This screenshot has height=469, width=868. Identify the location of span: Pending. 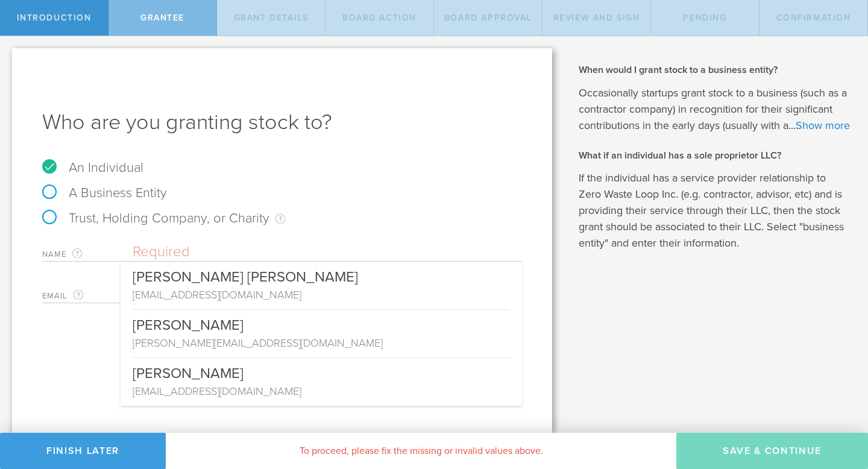
(705, 18).